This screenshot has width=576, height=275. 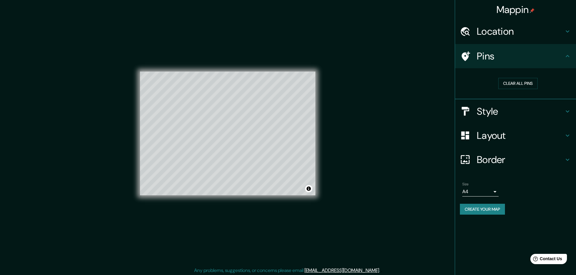 What do you see at coordinates (532, 11) in the screenshot?
I see `img: pin-icon.png` at bounding box center [532, 11].